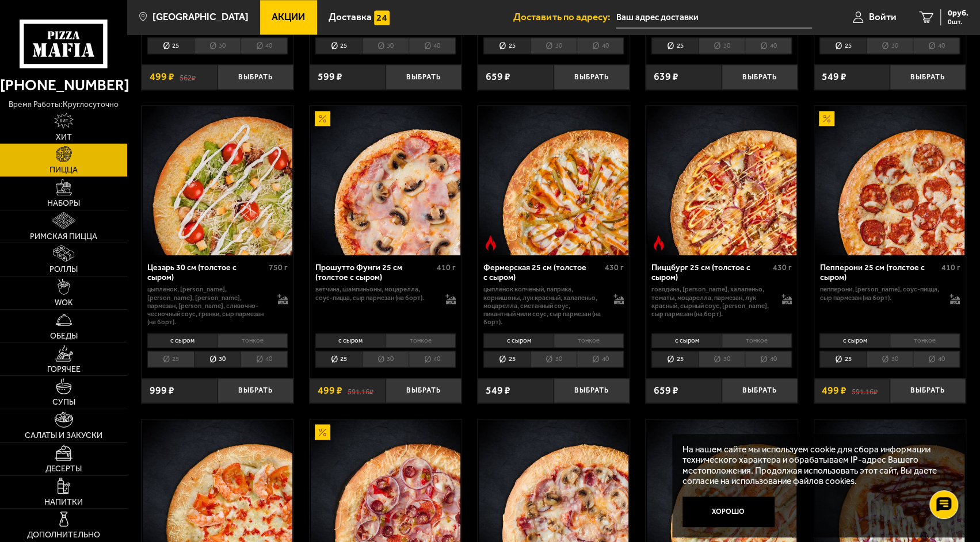 The image size is (980, 542). What do you see at coordinates (665, 77) in the screenshot?
I see `span: 639 ₽` at bounding box center [665, 77].